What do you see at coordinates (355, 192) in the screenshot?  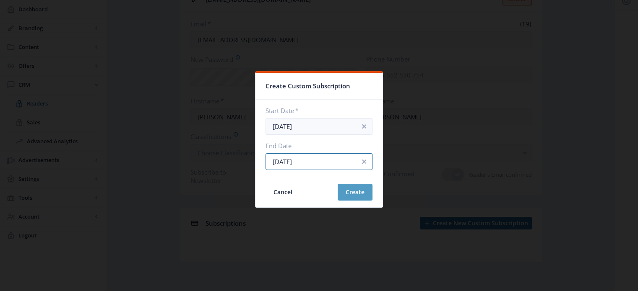 I see `button: Create` at bounding box center [355, 192].